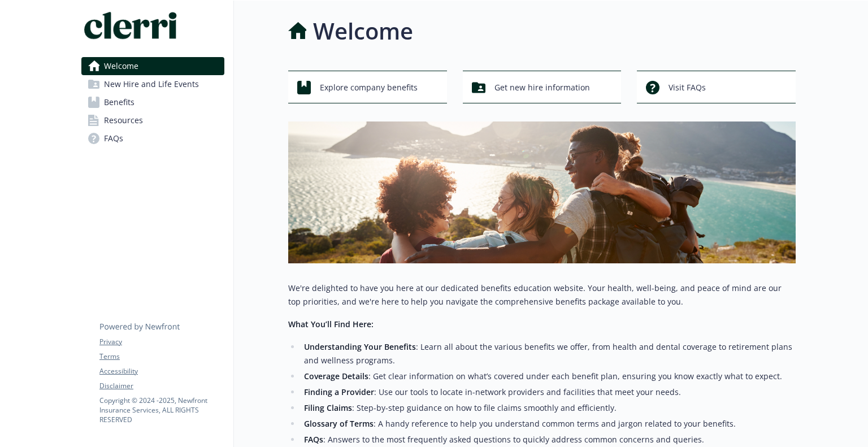  Describe the element at coordinates (338, 423) in the screenshot. I see `strong: Glossary of Terms` at that location.